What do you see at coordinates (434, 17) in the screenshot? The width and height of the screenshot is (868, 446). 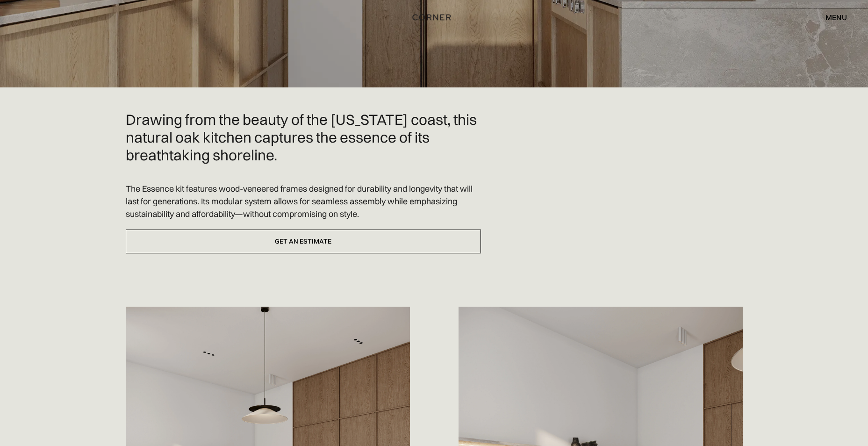 I see `a: home` at bounding box center [434, 17].